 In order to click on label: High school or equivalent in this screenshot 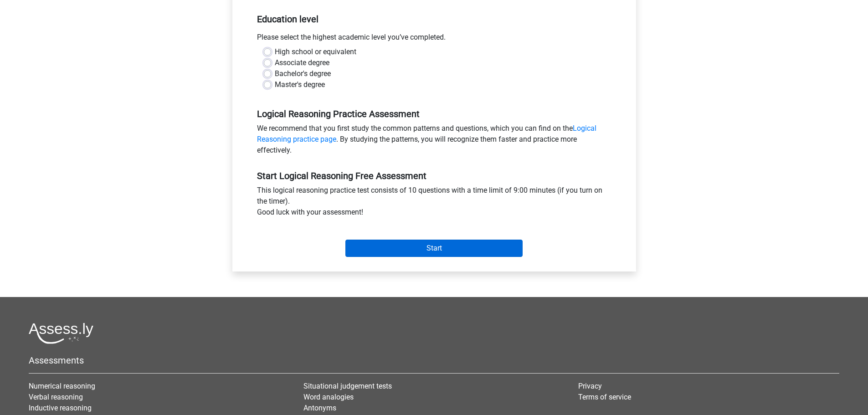, I will do `click(315, 52)`.